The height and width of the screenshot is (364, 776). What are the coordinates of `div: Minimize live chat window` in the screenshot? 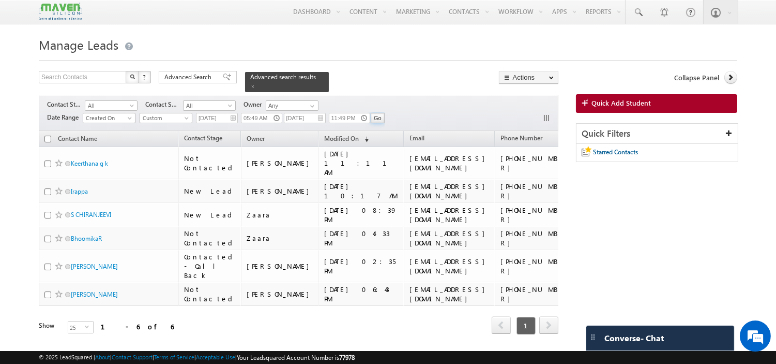 It's located at (182, 18).